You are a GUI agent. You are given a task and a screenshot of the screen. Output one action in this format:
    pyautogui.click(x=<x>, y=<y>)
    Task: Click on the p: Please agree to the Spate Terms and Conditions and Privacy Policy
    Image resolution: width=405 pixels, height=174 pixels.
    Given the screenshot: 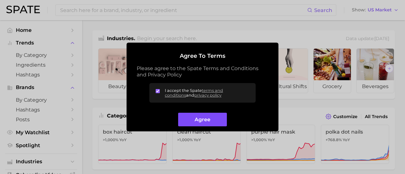 What is the action you would take?
    pyautogui.click(x=203, y=72)
    